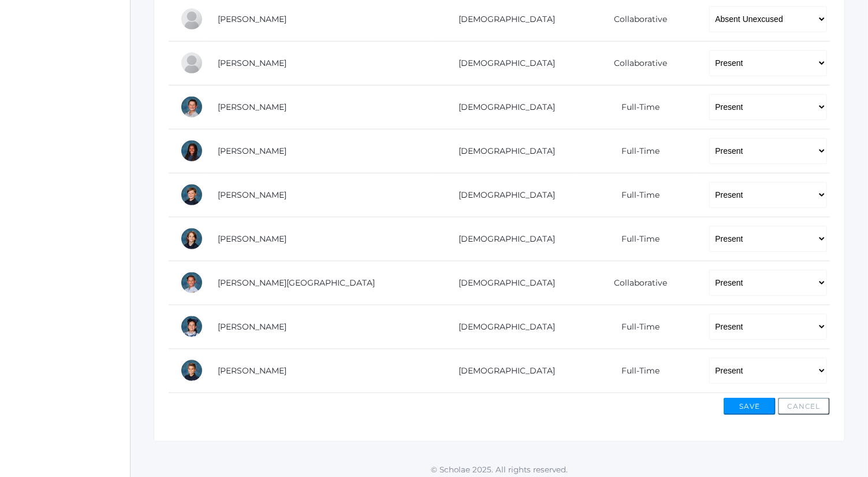 This screenshot has width=868, height=477. What do you see at coordinates (192, 151) in the screenshot?
I see `div: Norah Hosking` at bounding box center [192, 151].